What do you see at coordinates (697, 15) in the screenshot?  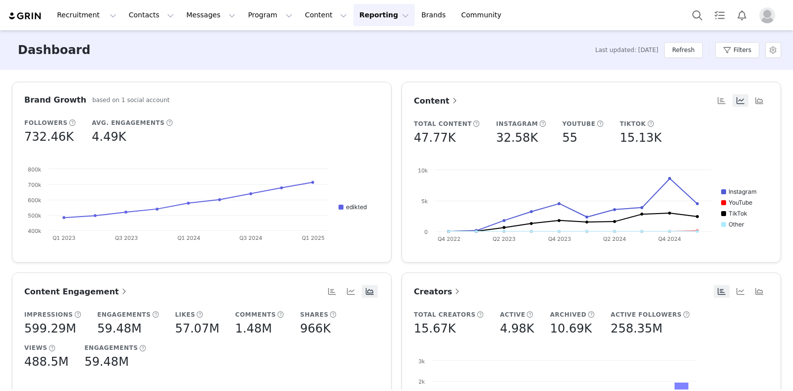 I see `button: Search` at bounding box center [697, 15].